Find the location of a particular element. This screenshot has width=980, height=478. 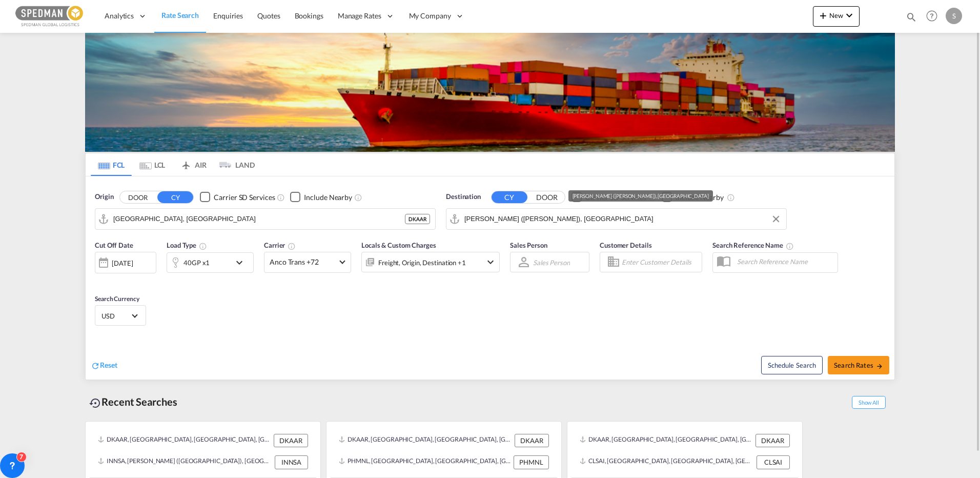

span: Search Rates is located at coordinates (859, 366).